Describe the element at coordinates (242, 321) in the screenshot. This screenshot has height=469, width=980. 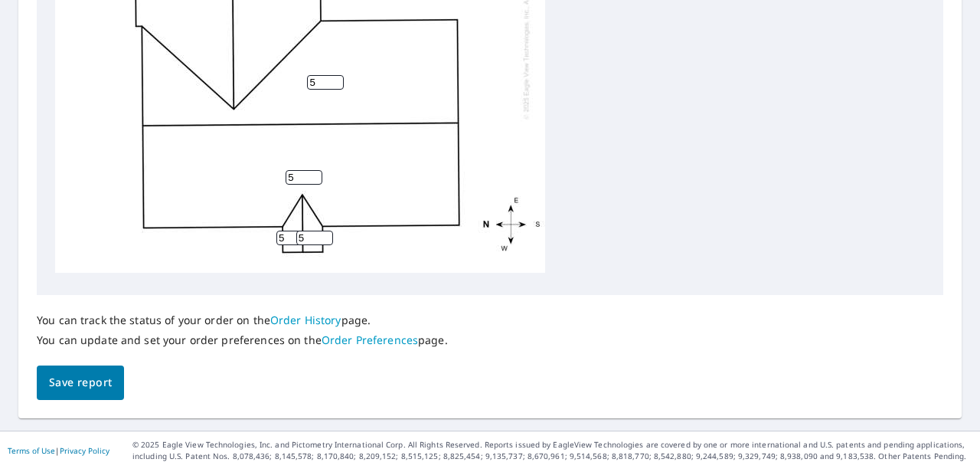
I see `p: You can track the status of your order on the page.` at that location.